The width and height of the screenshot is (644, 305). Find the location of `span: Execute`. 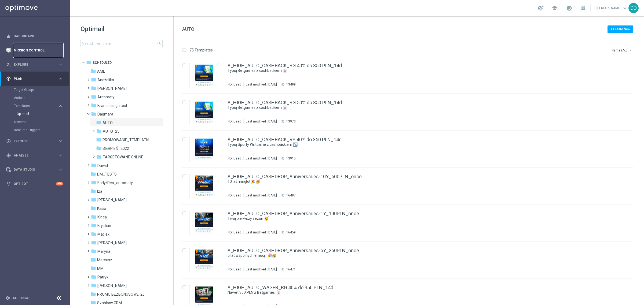

span: Execute is located at coordinates (36, 141).